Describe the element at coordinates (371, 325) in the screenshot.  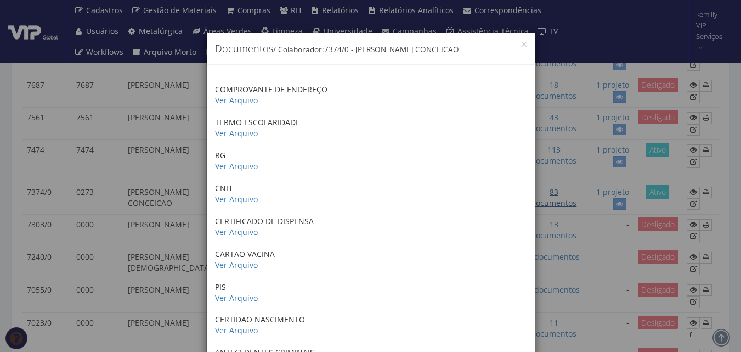
I see `p: CERTIDAO NASCIMENTO` at that location.